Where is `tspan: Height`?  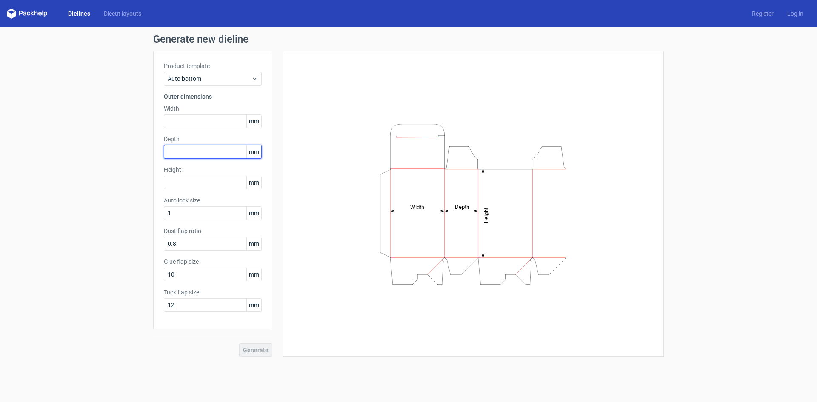
tspan: Height is located at coordinates (486, 215).